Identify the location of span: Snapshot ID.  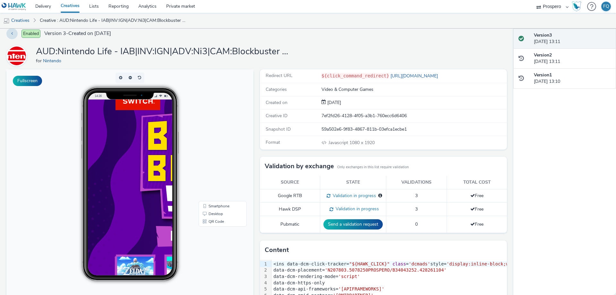
(278, 129).